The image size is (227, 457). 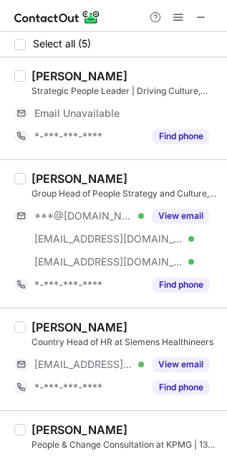 I want to click on div: Strategic People Leader | Driving Culture, Engagement & Performance | Champion of Organizational ..., so click(x=125, y=91).